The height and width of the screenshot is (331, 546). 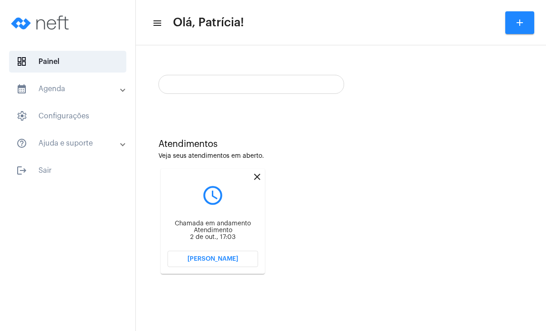 I want to click on img: logo-neft-novo-2.png, so click(x=41, y=23).